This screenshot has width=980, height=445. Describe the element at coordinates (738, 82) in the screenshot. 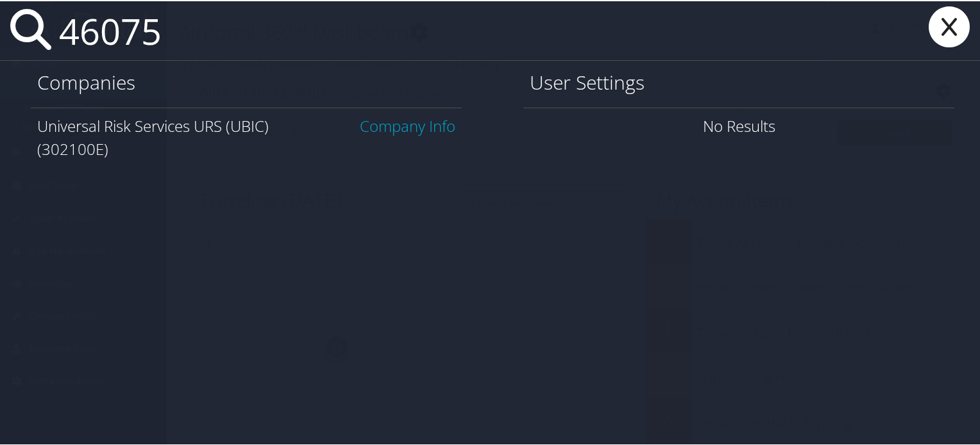

I see `h1: User Settings` at that location.